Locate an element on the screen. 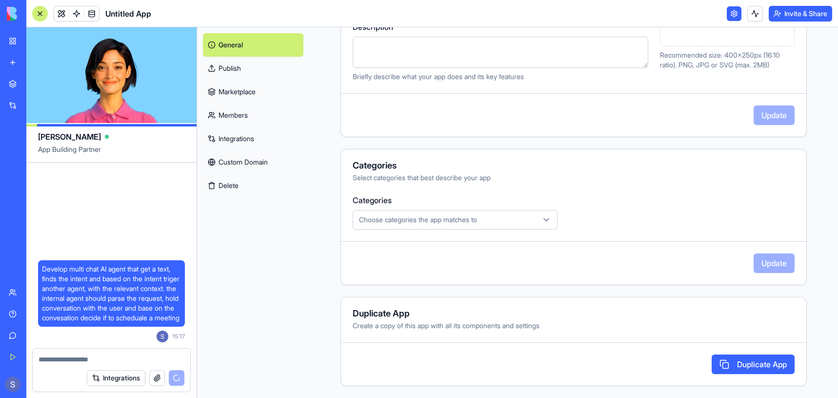 The width and height of the screenshot is (838, 398). a: Marketplace is located at coordinates (253, 92).